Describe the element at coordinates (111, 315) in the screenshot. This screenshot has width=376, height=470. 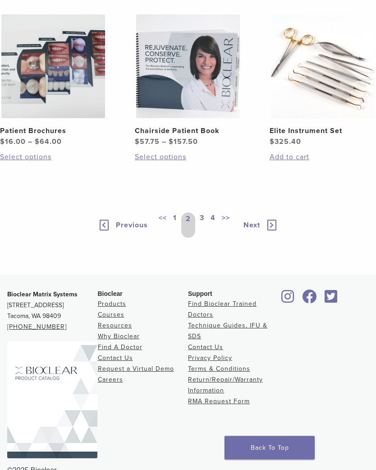
I see `a: Courses` at that location.